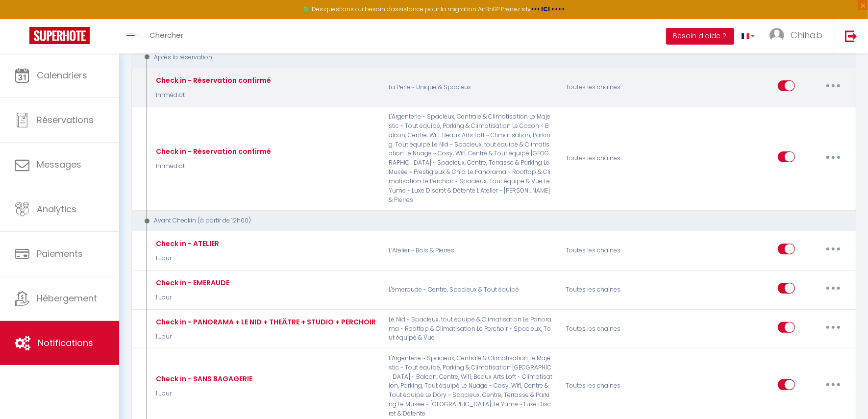  I want to click on p: Le Nid ~ Spacieux, tout équipé & Climatisation Le Panorama ~ Rooftop & Climatisation Le Perchoir ..., so click(470, 329).